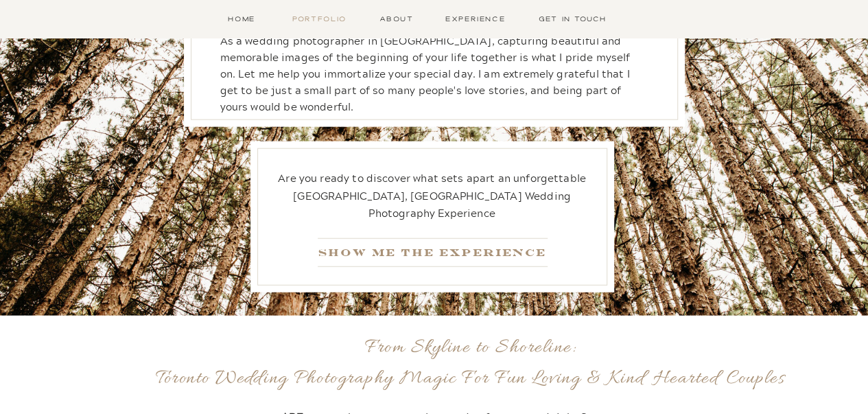  What do you see at coordinates (242, 19) in the screenshot?
I see `nav: Home` at bounding box center [242, 19].